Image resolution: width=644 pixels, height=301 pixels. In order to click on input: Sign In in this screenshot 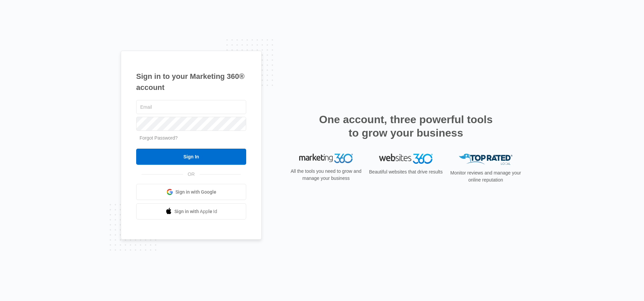, I will do `click(191, 157)`.